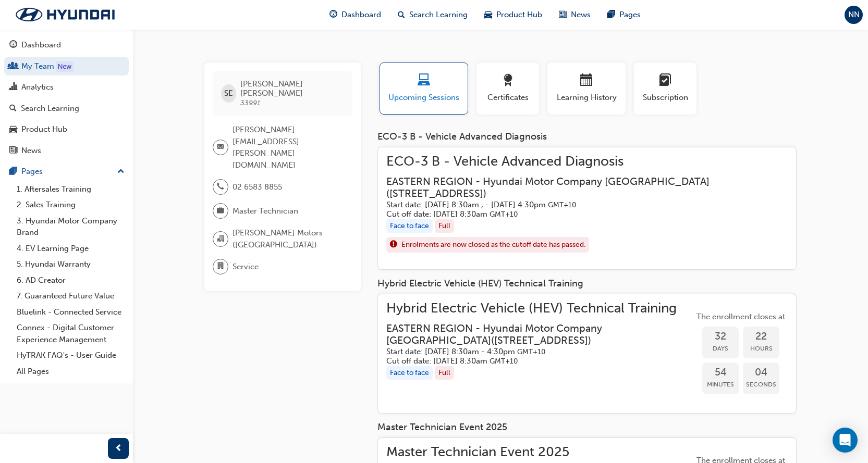  Describe the element at coordinates (221, 267) in the screenshot. I see `span: department-icon` at that location.